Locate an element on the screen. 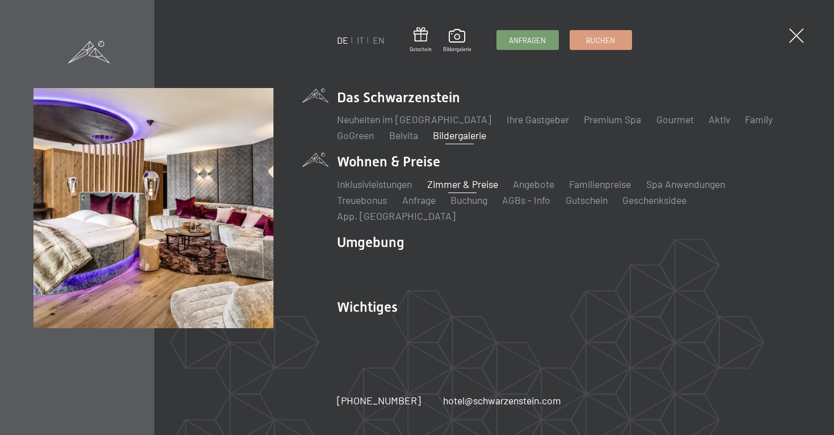  a: Zimmer & Preise is located at coordinates (462, 184).